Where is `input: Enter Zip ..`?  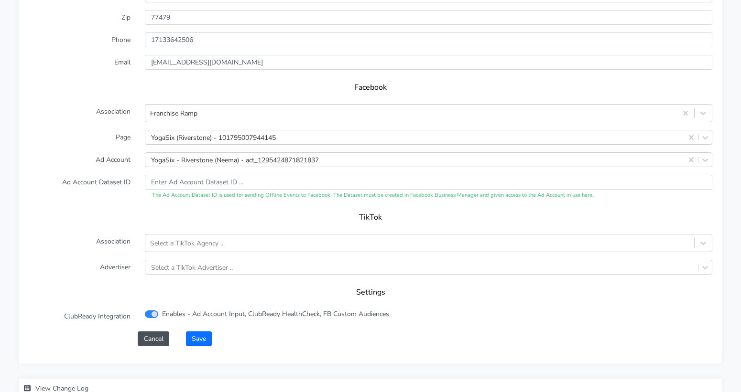 input: Enter Zip .. is located at coordinates (428, 17).